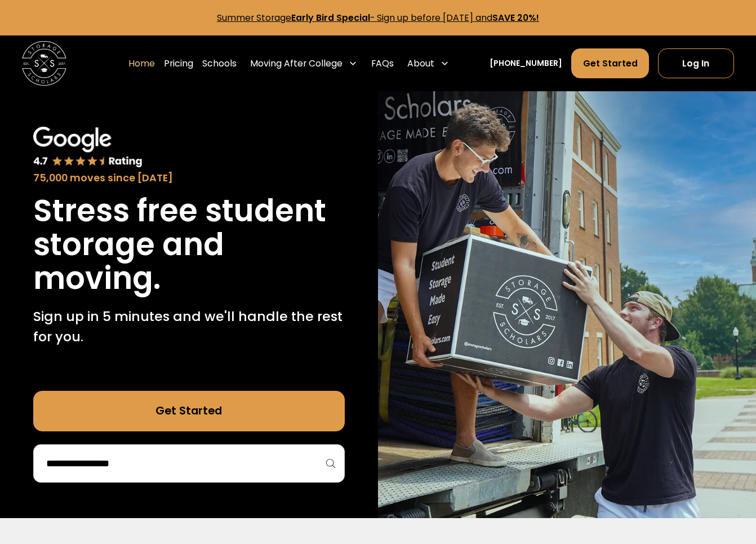 This screenshot has width=756, height=544. What do you see at coordinates (383, 63) in the screenshot?
I see `a: FAQs` at bounding box center [383, 63].